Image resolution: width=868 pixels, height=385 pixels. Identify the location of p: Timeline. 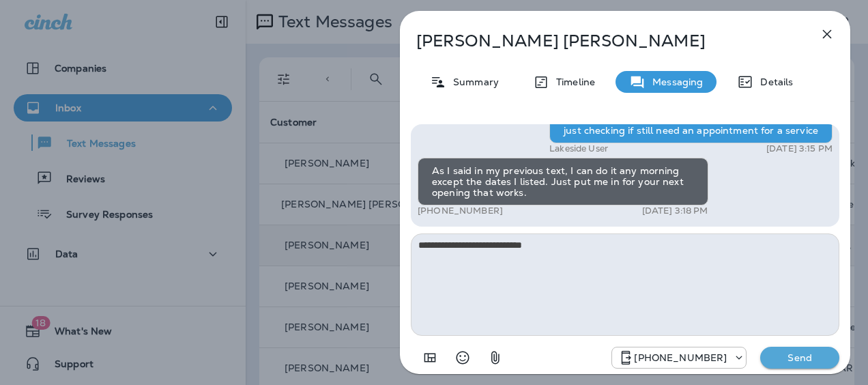
(572, 82).